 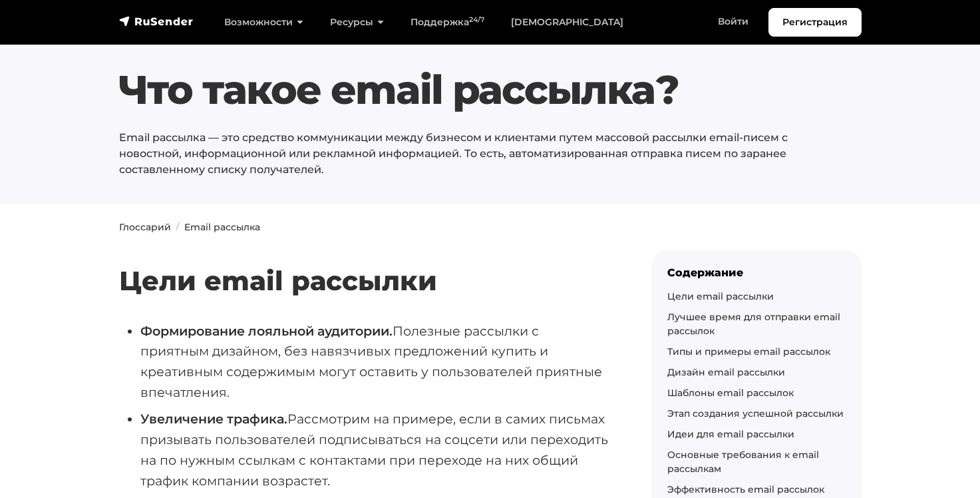 I want to click on nav: breadcrumb, so click(x=490, y=227).